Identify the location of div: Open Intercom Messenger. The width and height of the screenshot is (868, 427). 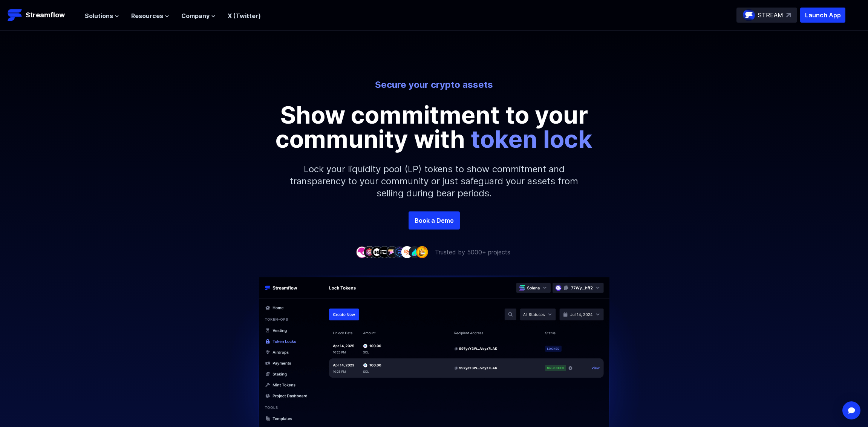
(852, 410).